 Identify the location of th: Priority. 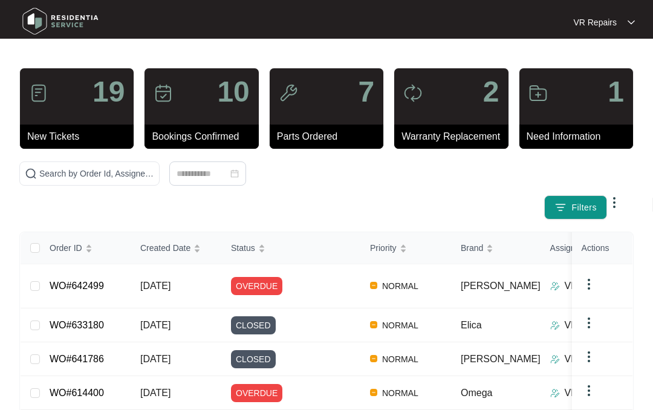
(405, 248).